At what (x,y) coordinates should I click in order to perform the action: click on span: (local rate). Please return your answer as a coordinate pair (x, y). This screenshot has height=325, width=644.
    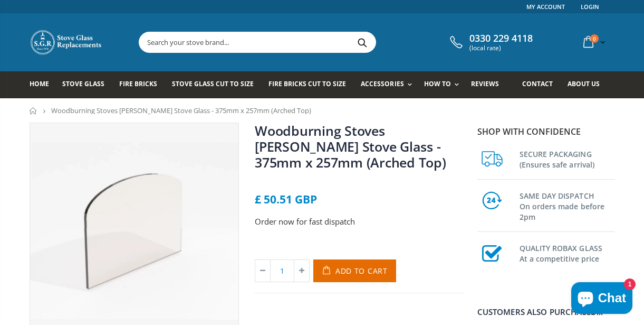
    Looking at the image, I should click on (501, 48).